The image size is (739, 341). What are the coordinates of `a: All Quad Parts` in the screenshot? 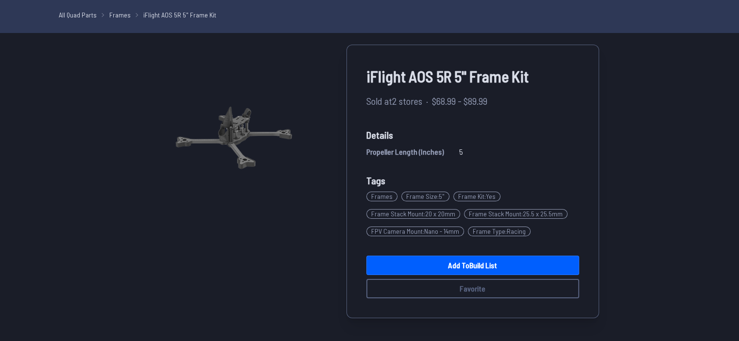 It's located at (78, 15).